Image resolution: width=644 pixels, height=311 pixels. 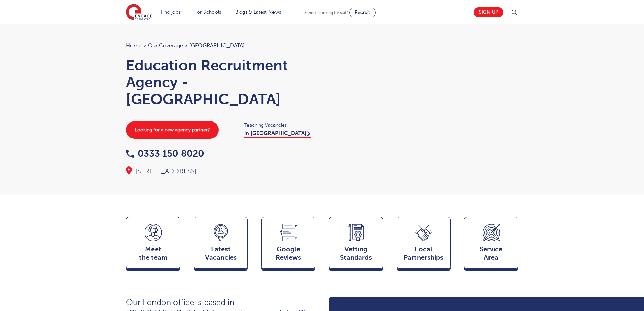 What do you see at coordinates (171, 11) in the screenshot?
I see `a: Find jobs` at bounding box center [171, 11].